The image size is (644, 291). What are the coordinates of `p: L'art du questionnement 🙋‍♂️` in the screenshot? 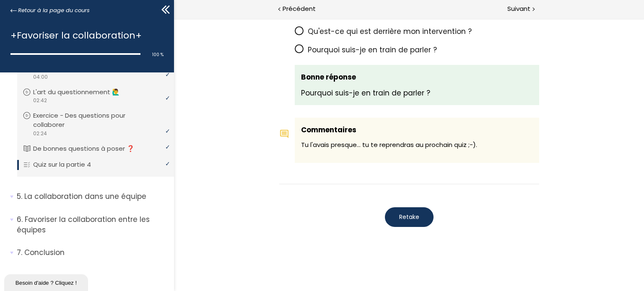 It's located at (82, 92).